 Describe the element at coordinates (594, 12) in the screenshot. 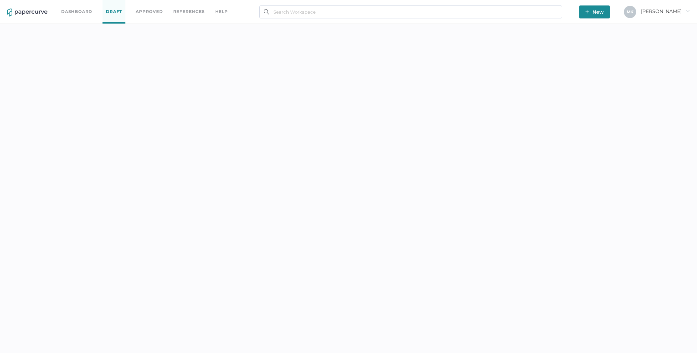

I see `span: New` at that location.